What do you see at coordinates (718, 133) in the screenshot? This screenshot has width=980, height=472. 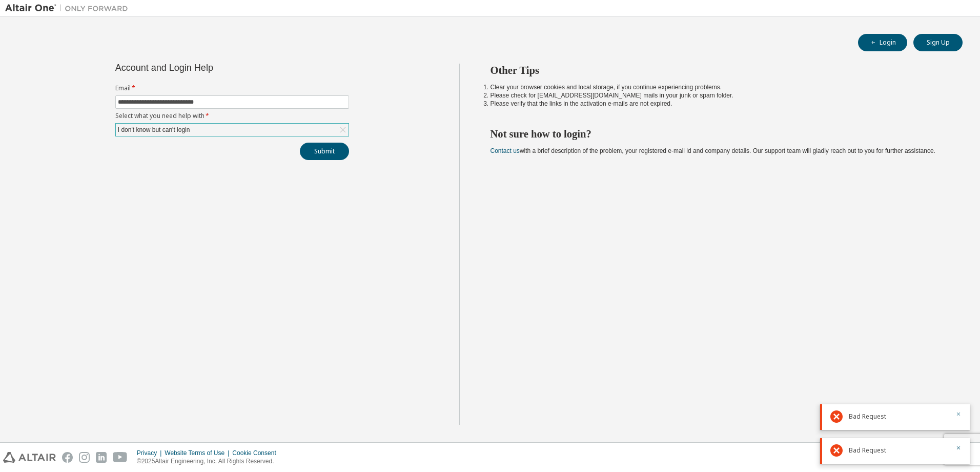 I see `h2: Not sure how to login?` at bounding box center [718, 133].